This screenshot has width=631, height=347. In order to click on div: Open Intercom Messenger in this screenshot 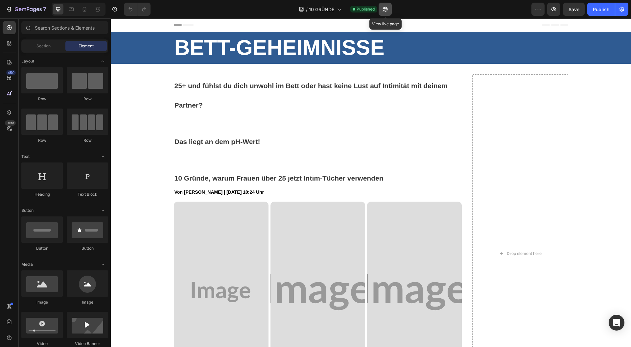, I will do `click(617, 322)`.